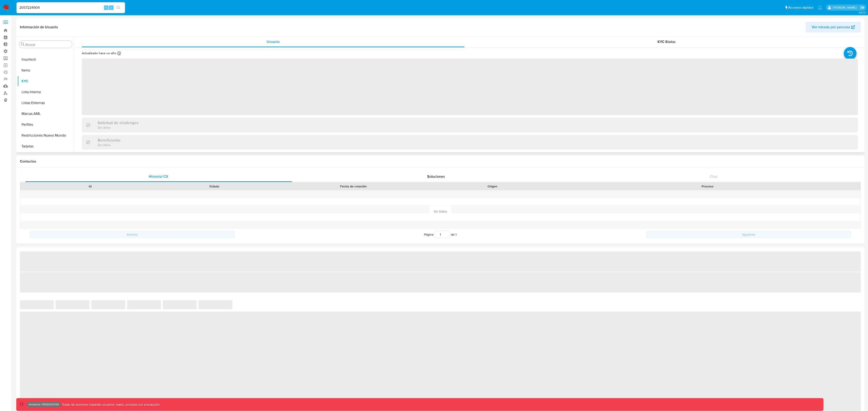 Image resolution: width=868 pixels, height=411 pixels. I want to click on span: Usuario, so click(273, 41).